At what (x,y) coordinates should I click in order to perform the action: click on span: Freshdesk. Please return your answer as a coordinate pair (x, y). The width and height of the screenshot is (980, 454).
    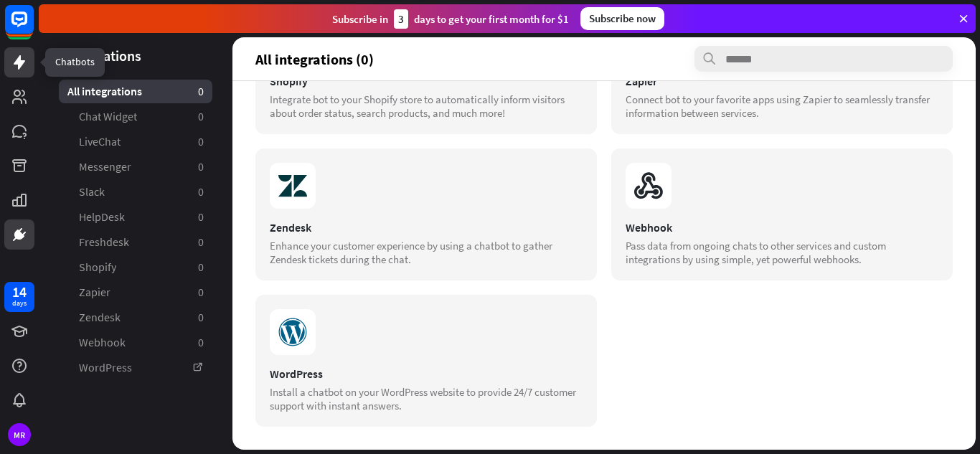
    Looking at the image, I should click on (104, 242).